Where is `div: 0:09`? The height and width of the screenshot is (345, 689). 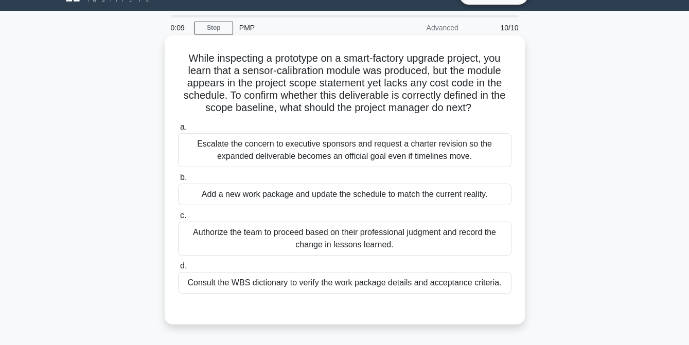
div: 0:09 is located at coordinates (179, 28).